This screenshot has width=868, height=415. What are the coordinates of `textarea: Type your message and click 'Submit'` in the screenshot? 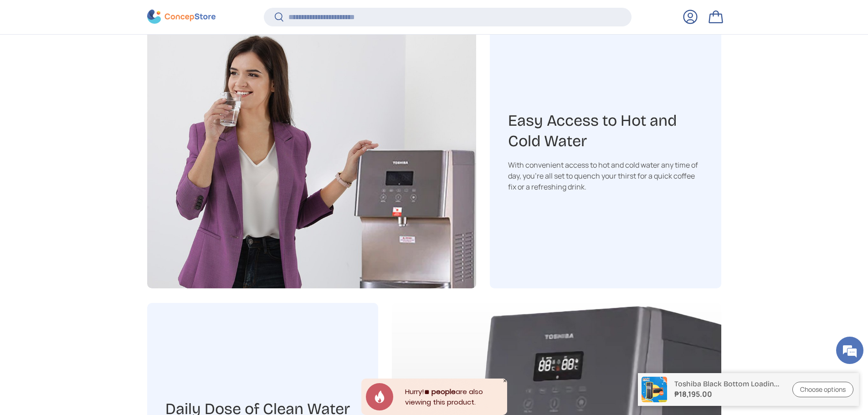 It's located at (89, 265).